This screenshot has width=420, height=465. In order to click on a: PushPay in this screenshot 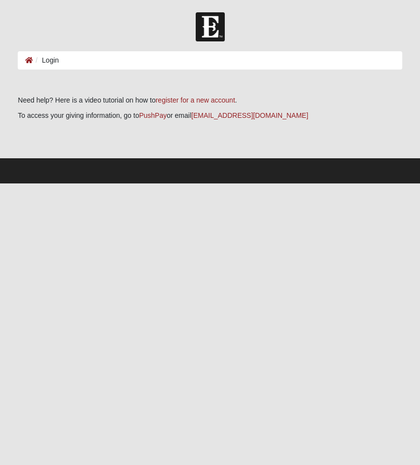, I will do `click(153, 115)`.